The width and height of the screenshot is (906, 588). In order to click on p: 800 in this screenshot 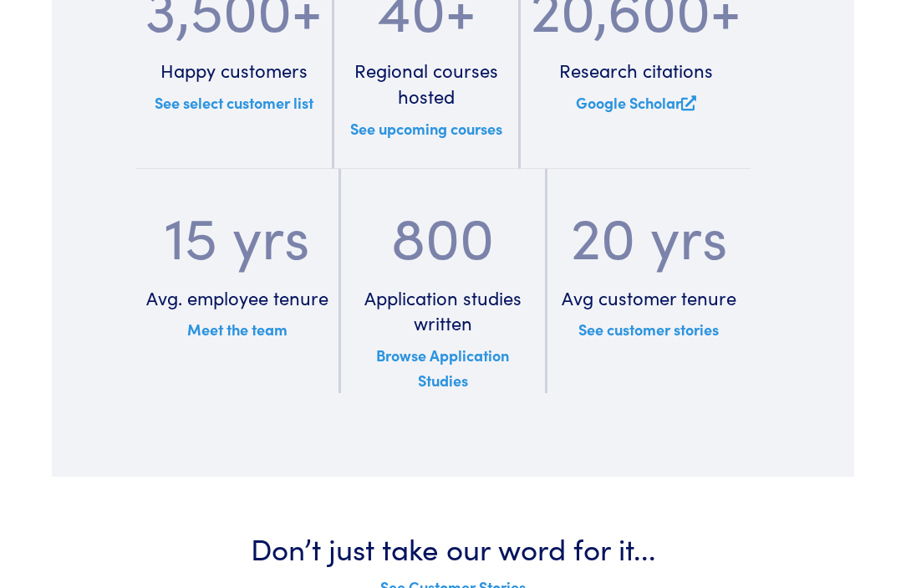, I will do `click(442, 233)`.